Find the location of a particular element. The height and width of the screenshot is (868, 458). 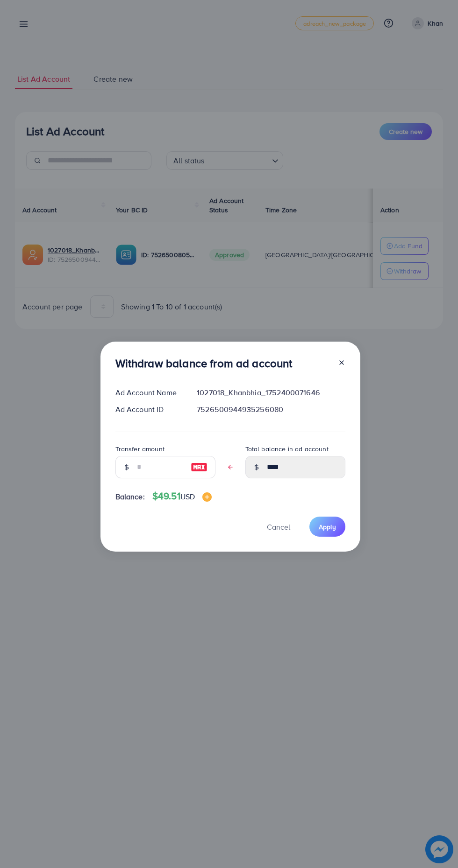

span: Apply is located at coordinates (327, 526).